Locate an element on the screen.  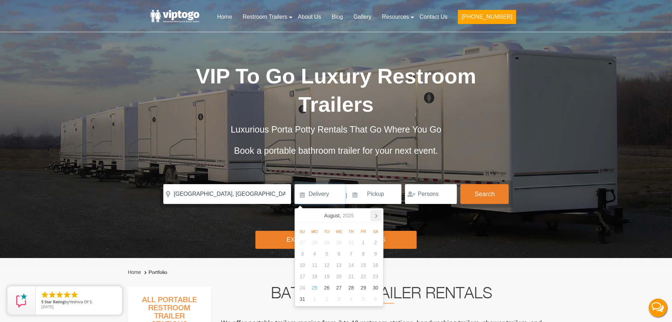
span: 5 is located at coordinates (42, 301).